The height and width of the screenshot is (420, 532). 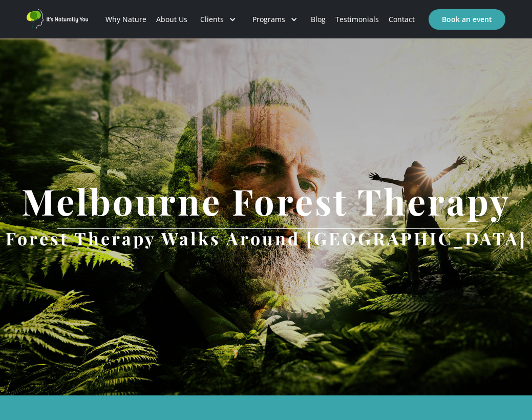 I want to click on a: Blog, so click(x=318, y=20).